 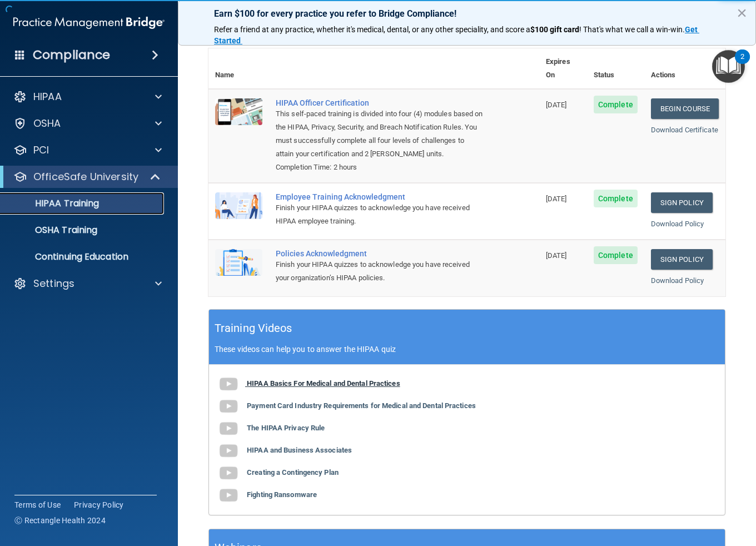 What do you see at coordinates (238, 69) in the screenshot?
I see `th: Name` at bounding box center [238, 69].